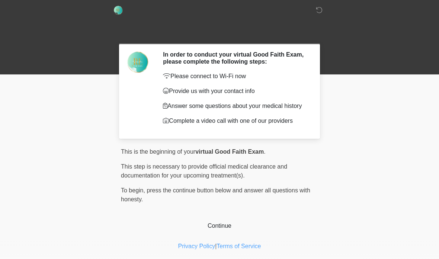 The width and height of the screenshot is (439, 259). I want to click on p: Provide us with your contact info, so click(235, 91).